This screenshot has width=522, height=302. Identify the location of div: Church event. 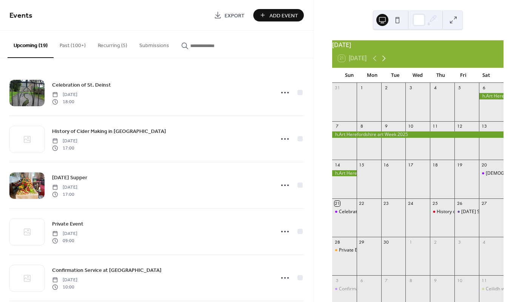
(491, 173).